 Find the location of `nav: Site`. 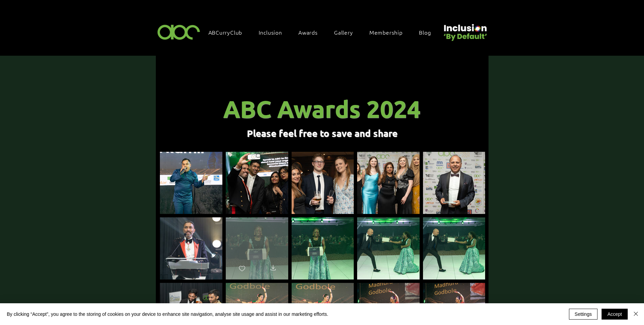

nav: Site is located at coordinates (323, 32).